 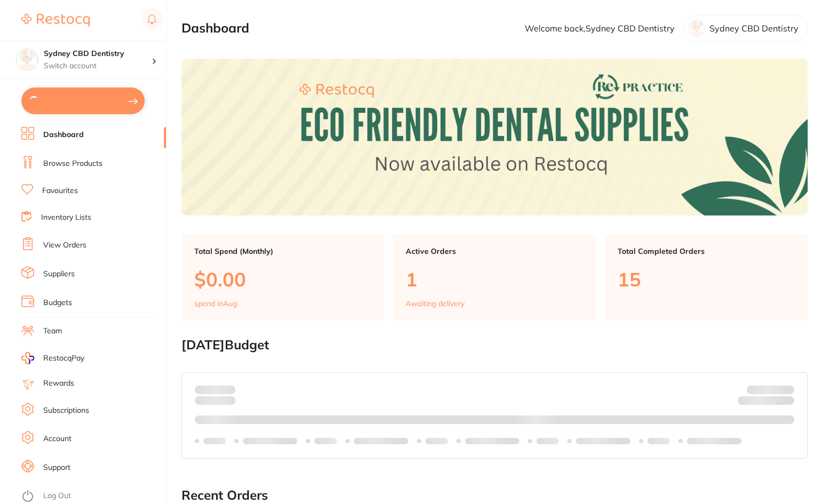 I want to click on a: Team, so click(x=52, y=331).